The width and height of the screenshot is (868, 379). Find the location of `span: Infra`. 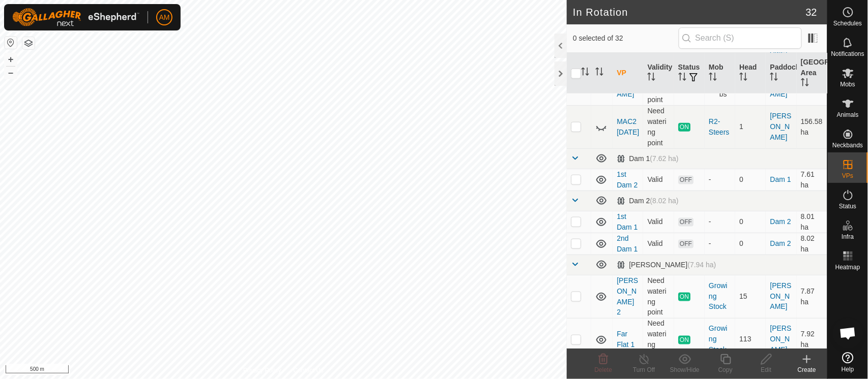

span: Infra is located at coordinates (848, 237).